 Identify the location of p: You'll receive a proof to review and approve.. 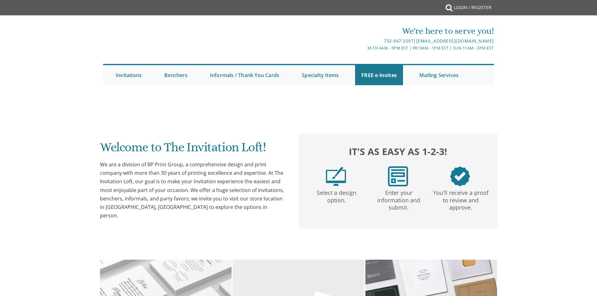
(460, 199).